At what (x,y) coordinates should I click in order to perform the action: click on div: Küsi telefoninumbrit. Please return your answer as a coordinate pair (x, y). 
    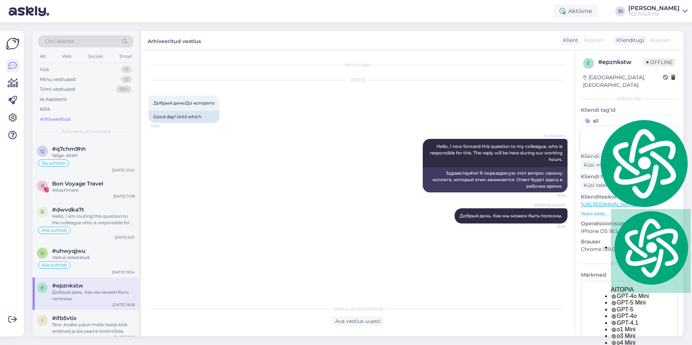
    Looking at the image, I should click on (610, 185).